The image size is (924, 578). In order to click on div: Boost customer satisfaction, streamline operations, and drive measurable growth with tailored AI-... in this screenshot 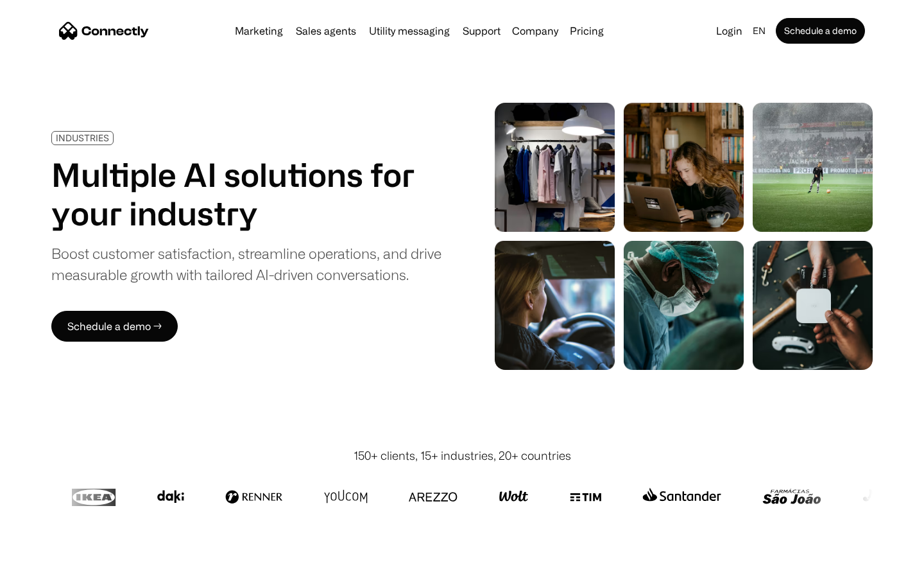, I will do `click(247, 264)`.